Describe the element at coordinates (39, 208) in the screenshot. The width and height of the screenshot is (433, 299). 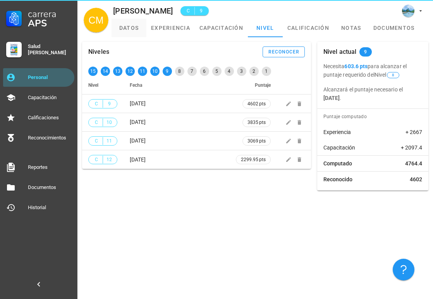
I see `a: Historial` at that location.